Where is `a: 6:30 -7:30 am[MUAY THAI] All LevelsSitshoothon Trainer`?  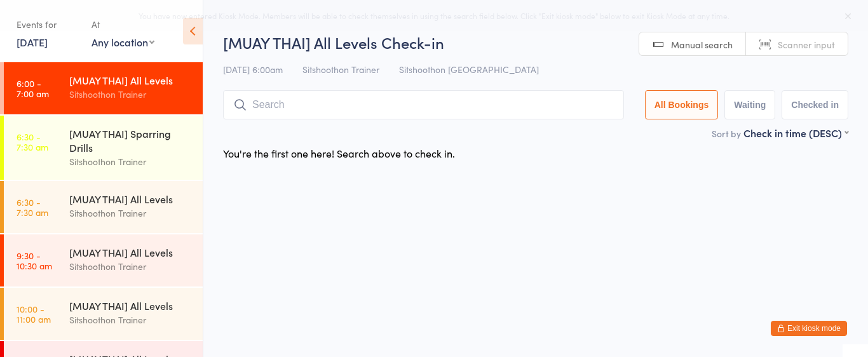 a: 6:30 -7:30 am[MUAY THAI] All LevelsSitshoothon Trainer is located at coordinates (103, 208).